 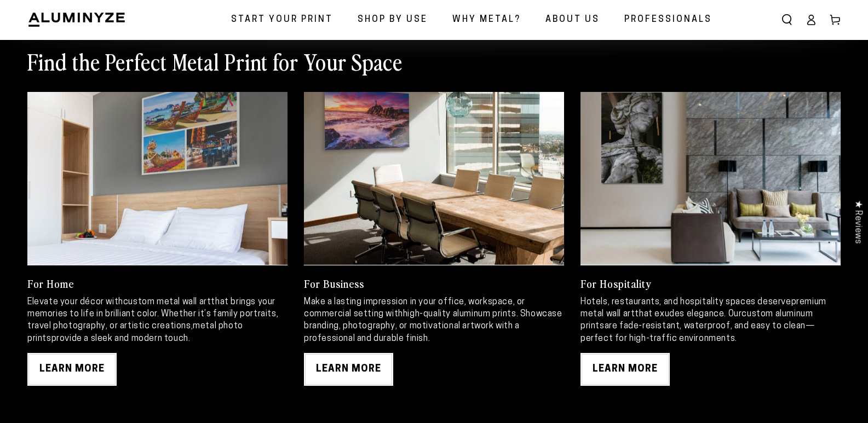 I want to click on strong: metal photo prints, so click(x=135, y=332).